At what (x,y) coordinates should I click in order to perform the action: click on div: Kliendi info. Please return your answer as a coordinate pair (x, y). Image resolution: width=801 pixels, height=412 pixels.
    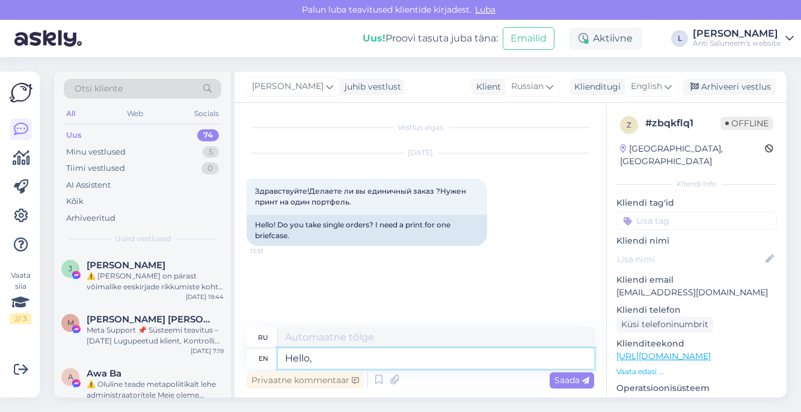
    Looking at the image, I should click on (697, 184).